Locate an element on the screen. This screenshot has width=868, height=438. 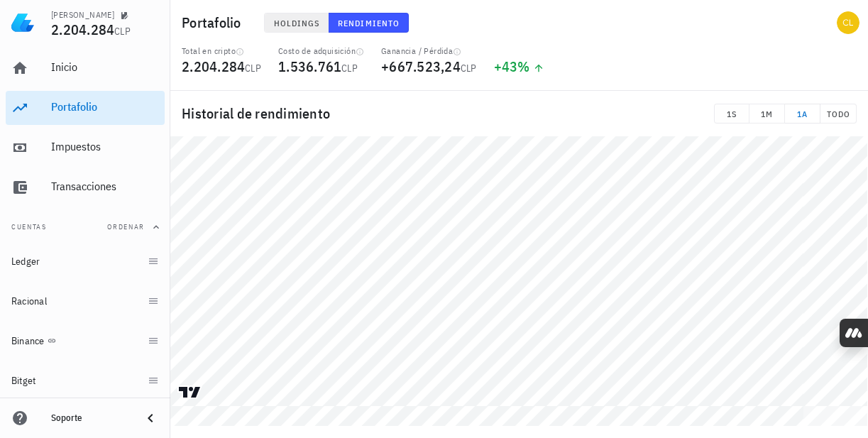
div: Total en cripto is located at coordinates (221, 51).